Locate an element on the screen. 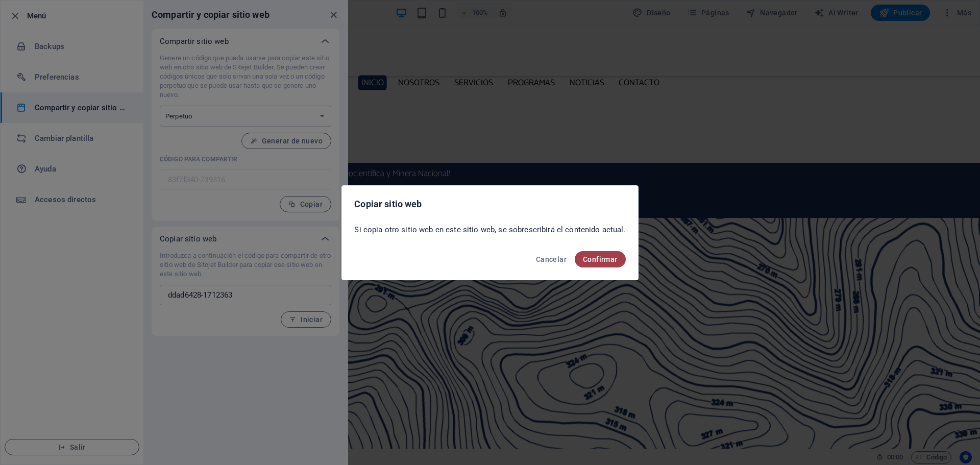 This screenshot has height=465, width=980. span: Cancelar is located at coordinates (551, 259).